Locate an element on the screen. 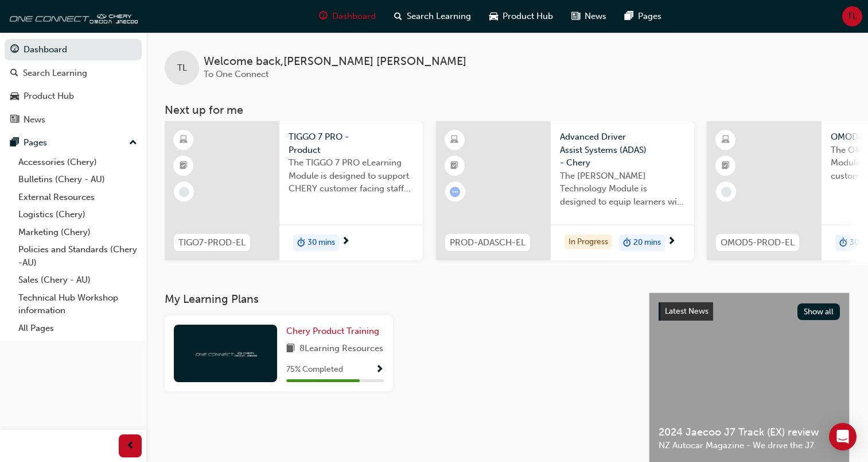 The width and height of the screenshot is (868, 462). a: news-iconNews is located at coordinates (589, 16).